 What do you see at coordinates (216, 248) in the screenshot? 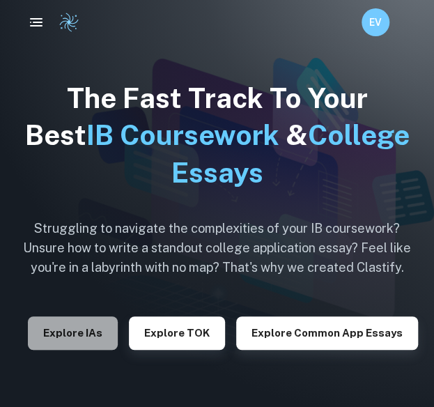
I see `h6: Struggling to navigate the complexities of your IB coursework? Unsure how to write a standout col...` at bounding box center [216, 248].